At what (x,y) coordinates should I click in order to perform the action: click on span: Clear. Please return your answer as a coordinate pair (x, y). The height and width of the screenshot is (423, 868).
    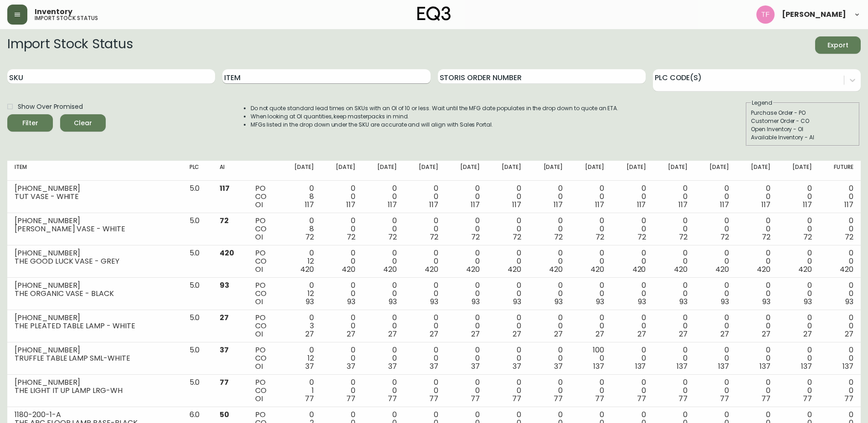
    Looking at the image, I should click on (83, 123).